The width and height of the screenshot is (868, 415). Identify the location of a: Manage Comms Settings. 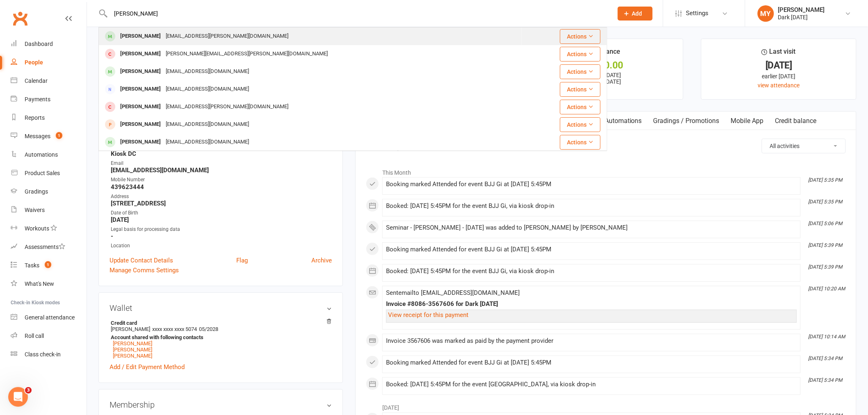
(144, 271).